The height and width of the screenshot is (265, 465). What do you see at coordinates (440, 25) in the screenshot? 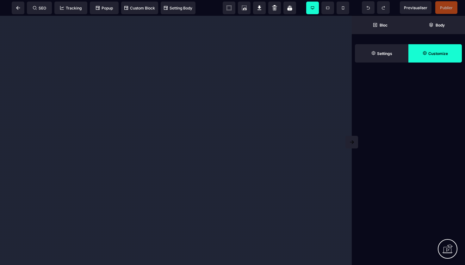
I see `strong: Body` at bounding box center [440, 25].